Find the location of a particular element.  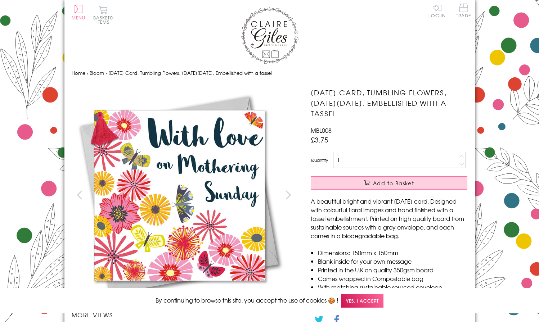

a: Log In is located at coordinates (437, 10).